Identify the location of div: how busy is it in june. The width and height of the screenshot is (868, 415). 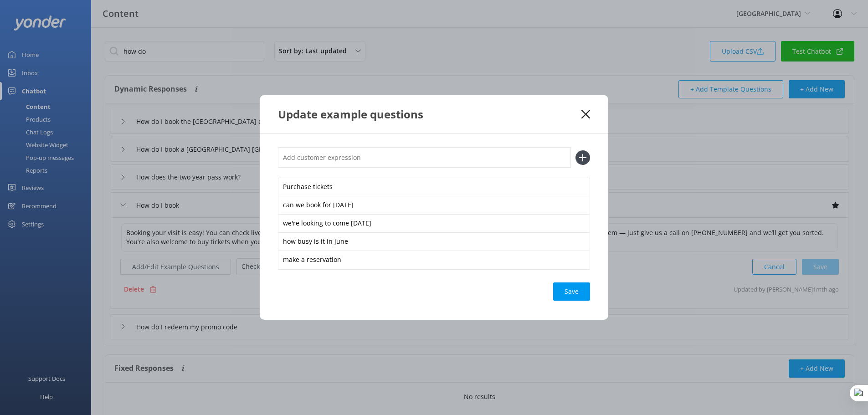
(434, 242).